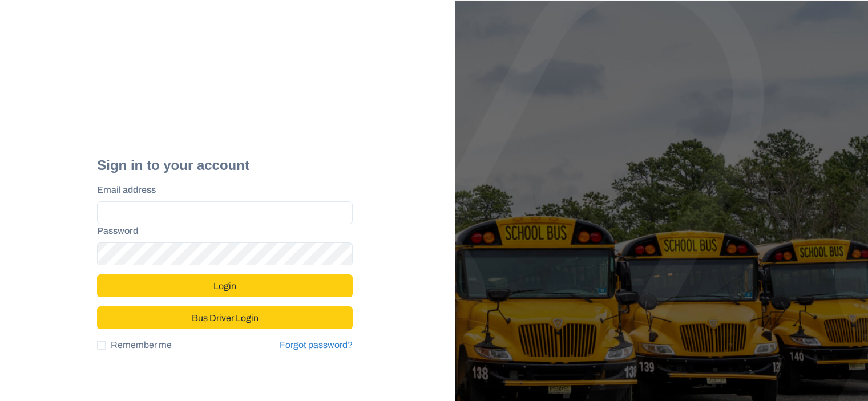 The width and height of the screenshot is (868, 401). Describe the element at coordinates (225, 286) in the screenshot. I see `button: Login` at that location.